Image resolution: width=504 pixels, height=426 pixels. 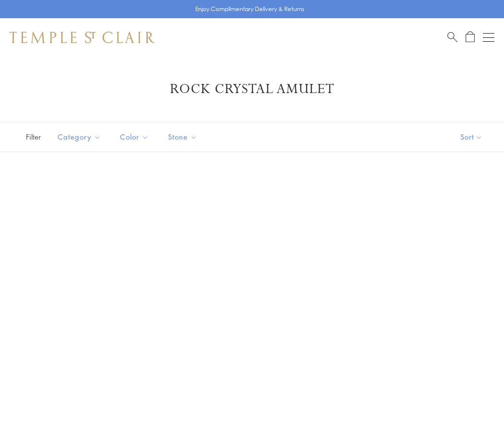 I want to click on span: Stone, so click(x=184, y=137).